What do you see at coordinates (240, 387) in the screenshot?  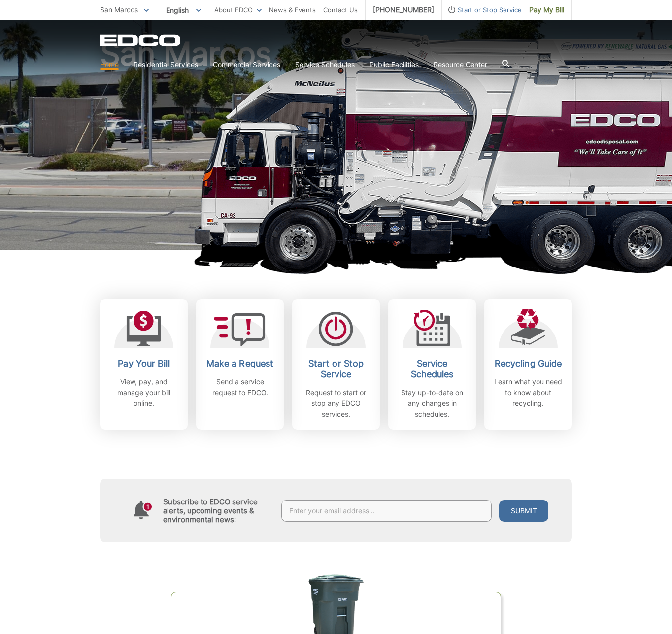 I see `p: Send a service request to EDCO.` at bounding box center [240, 387].